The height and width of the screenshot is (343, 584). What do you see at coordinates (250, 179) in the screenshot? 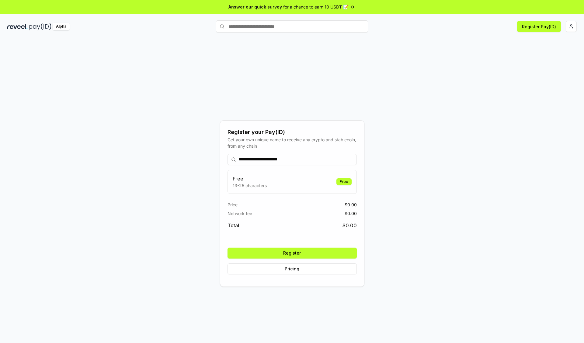
I see `h3: Free` at bounding box center [250, 179].